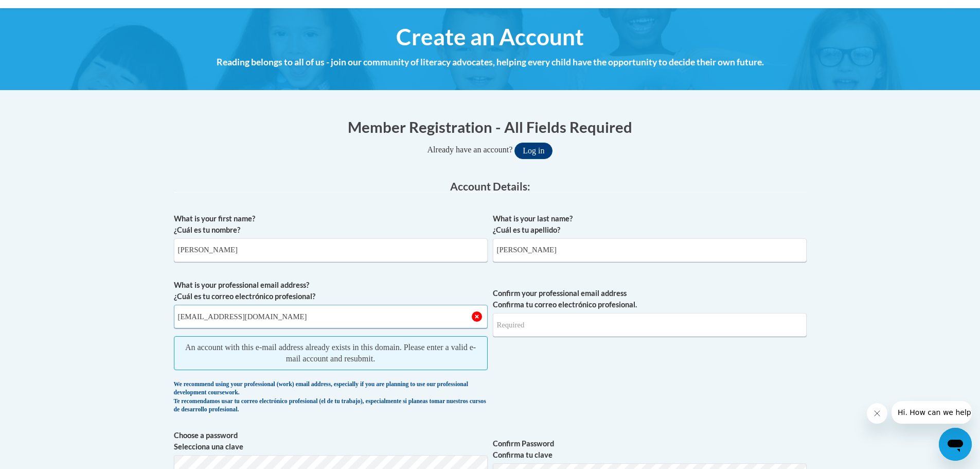 This screenshot has width=980, height=469. What do you see at coordinates (330, 353) in the screenshot?
I see `span: An account with this e-mail address already exists in this domain. Please enter a valid e-mail ac...` at bounding box center [330, 353].